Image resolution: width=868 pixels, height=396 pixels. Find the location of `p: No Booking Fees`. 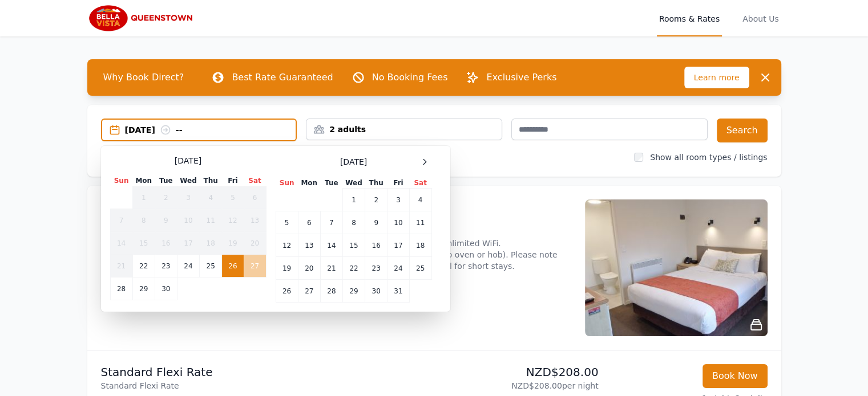

p: No Booking Fees is located at coordinates (410, 77).